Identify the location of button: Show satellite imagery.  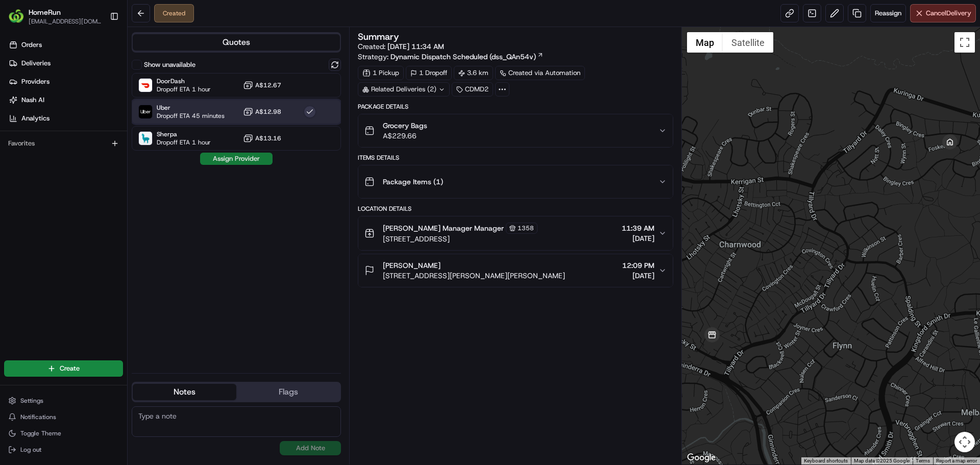
(748, 42).